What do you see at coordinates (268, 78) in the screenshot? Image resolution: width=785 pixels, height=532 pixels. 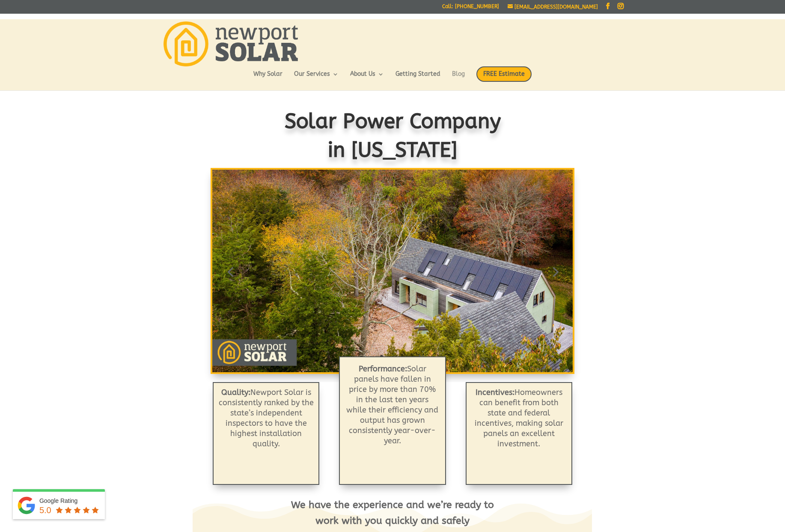 I see `a: Why Solar` at bounding box center [268, 78].